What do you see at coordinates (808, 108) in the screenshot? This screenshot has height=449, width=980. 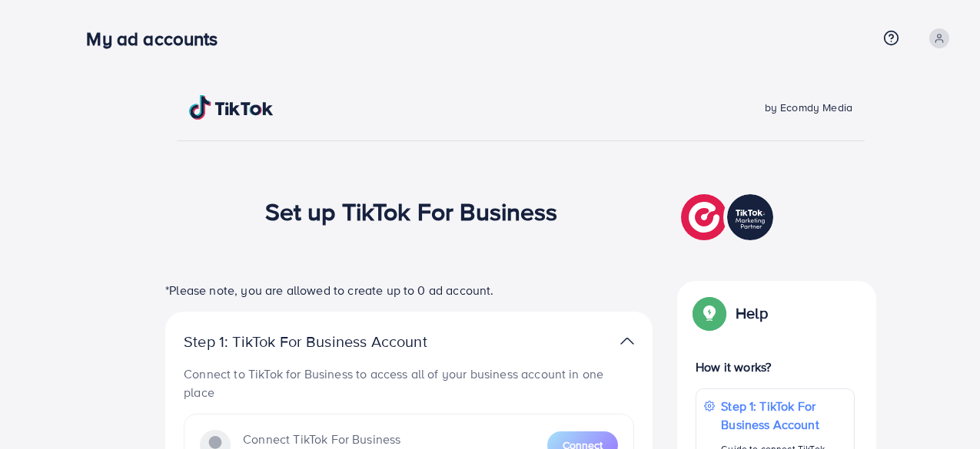 I see `span: by Ecomdy Media` at bounding box center [808, 108].